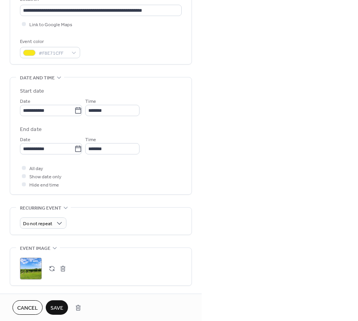 The width and height of the screenshot is (358, 321). Describe the element at coordinates (37, 223) in the screenshot. I see `span: Do not repeat` at that location.